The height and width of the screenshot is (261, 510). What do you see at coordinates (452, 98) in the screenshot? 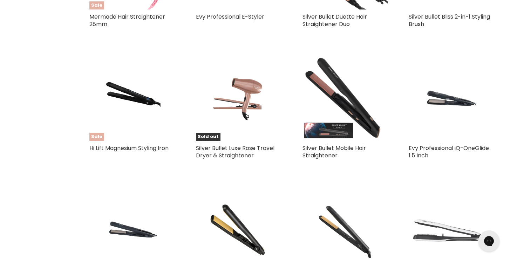
I see `img: Evy Professional iQ-OneGlide 1.5 Inch` at bounding box center [452, 98].